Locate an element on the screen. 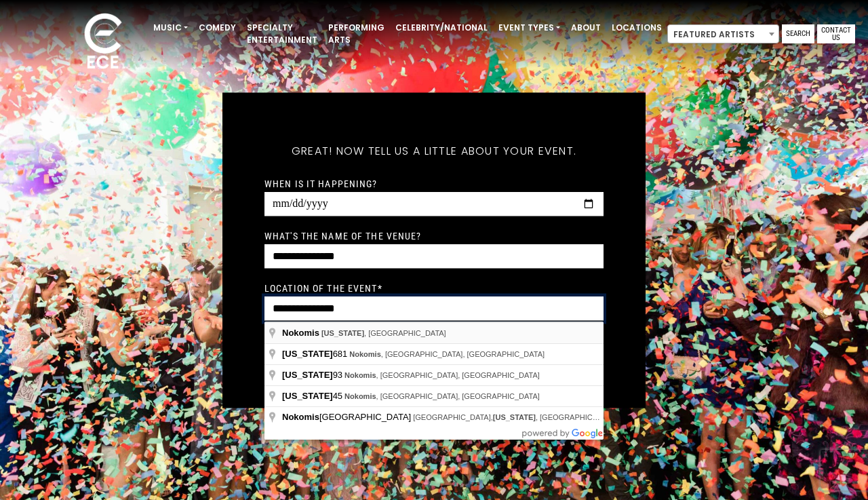 The image size is (868, 500). a: Celebrity/National is located at coordinates (442, 28).